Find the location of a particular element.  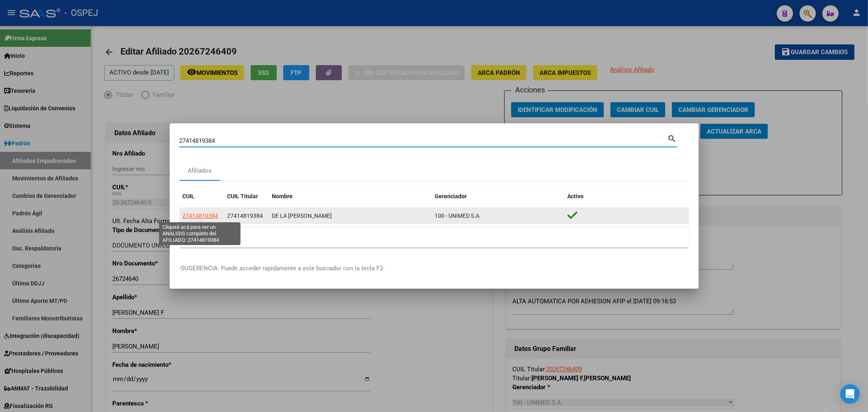

div: 1 total is located at coordinates (434, 237).